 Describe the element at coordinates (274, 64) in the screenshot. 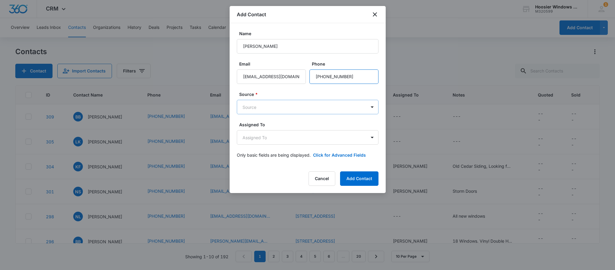

I see `label: Email` at that location.